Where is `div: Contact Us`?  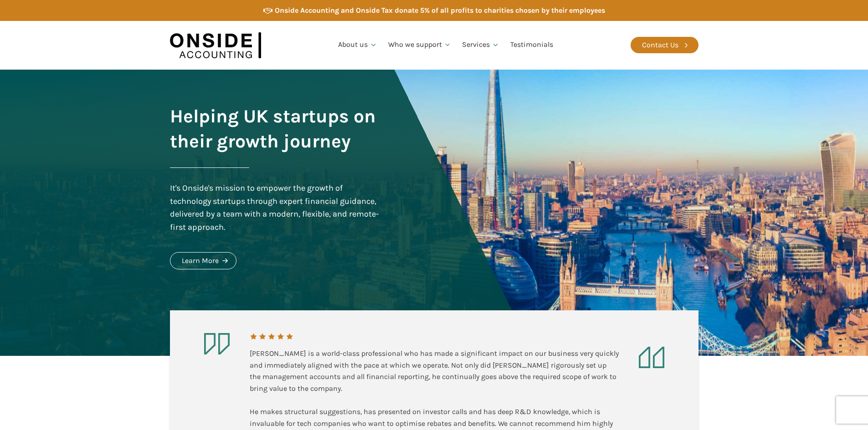
div: Contact Us is located at coordinates (660, 45).